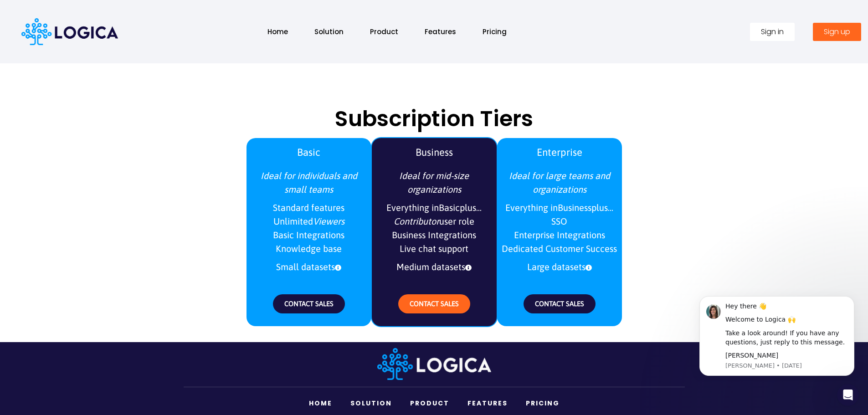 This screenshot has width=868, height=415. I want to click on div: Welcome to Logica 🙌, so click(101, 32).